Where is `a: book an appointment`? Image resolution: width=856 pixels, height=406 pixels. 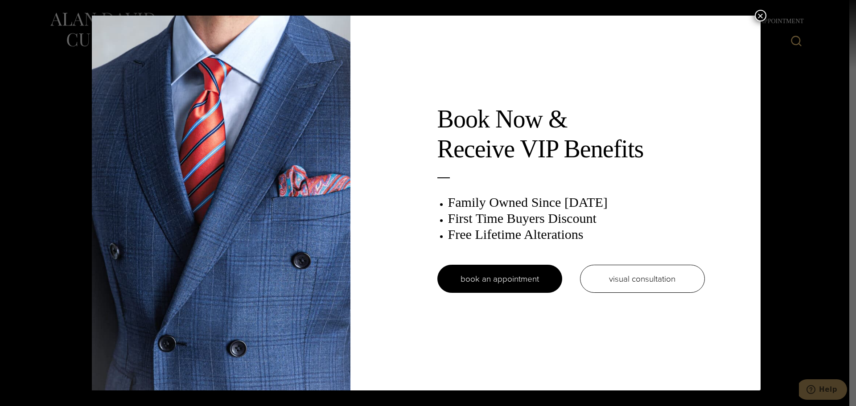 a: book an appointment is located at coordinates (500, 279).